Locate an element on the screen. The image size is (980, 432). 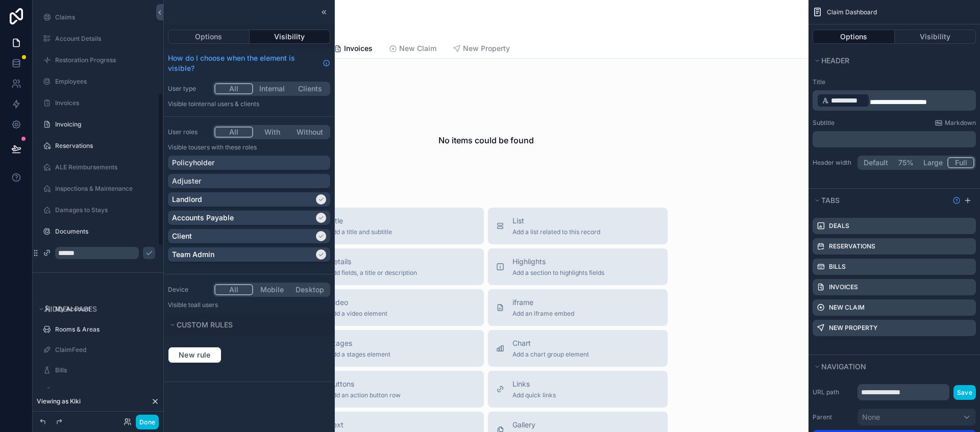
p: Client is located at coordinates (182, 236).